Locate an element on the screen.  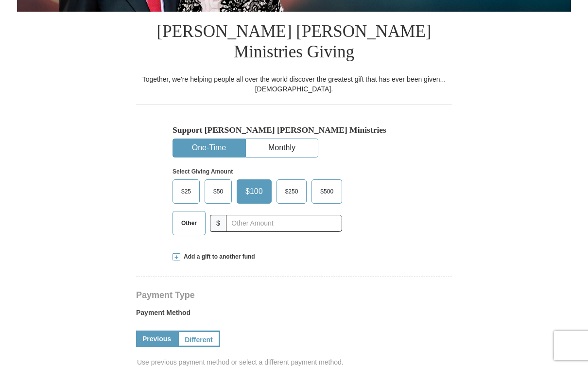
span: $50 is located at coordinates (218, 192).